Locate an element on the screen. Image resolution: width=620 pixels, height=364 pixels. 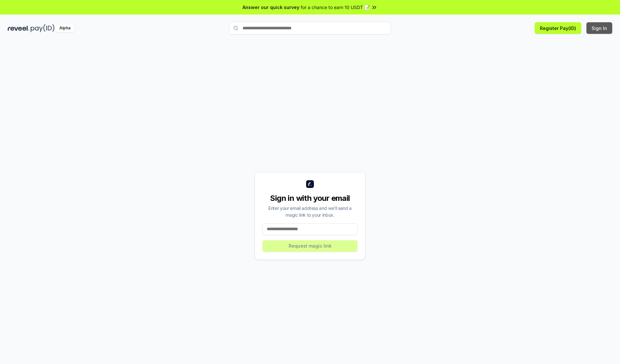
button: Sign In is located at coordinates (599, 28).